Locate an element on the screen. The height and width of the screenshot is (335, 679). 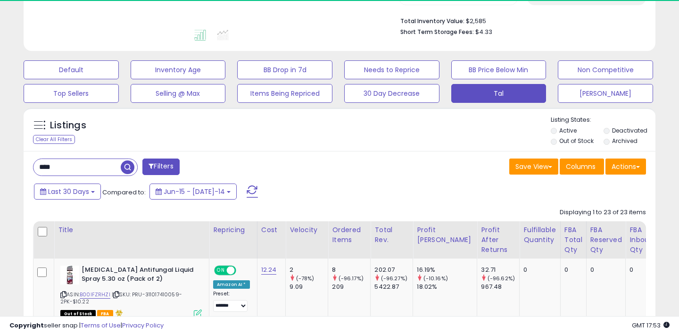
button: Items Being Repriced is located at coordinates (285, 93).